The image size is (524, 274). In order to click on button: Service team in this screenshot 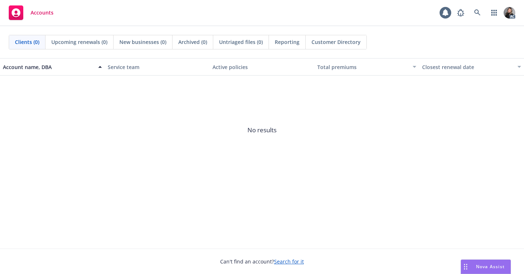, I will do `click(157, 67)`.